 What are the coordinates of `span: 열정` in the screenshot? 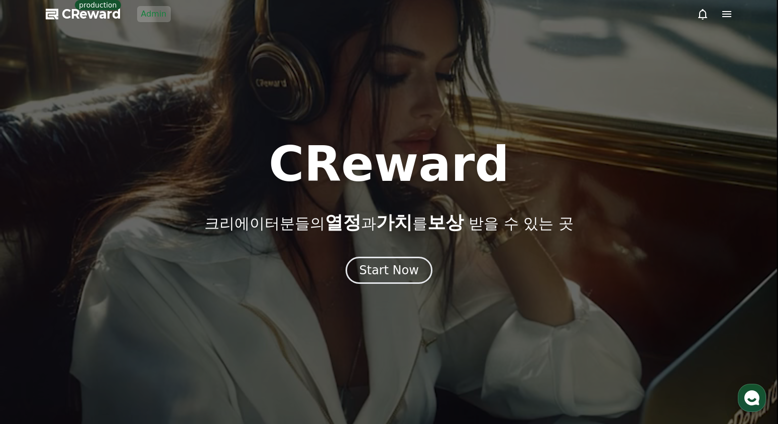 It's located at (343, 222).